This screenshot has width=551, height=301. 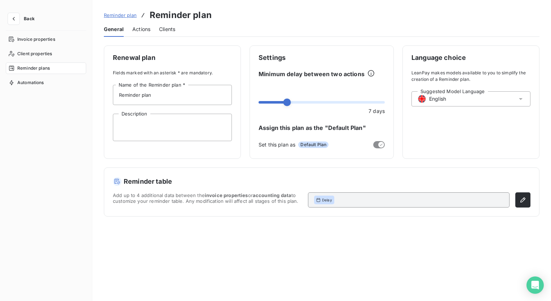 I want to click on span: Client properties, so click(x=35, y=54).